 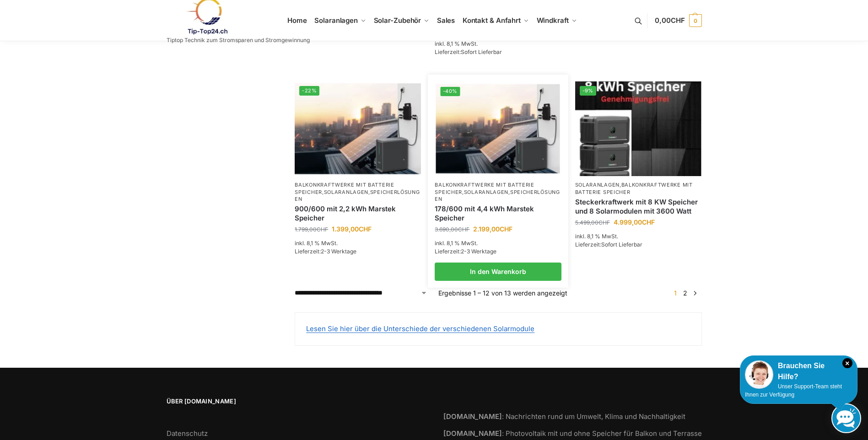 What do you see at coordinates (634, 222) in the screenshot?
I see `bdi: 4.999,00` at bounding box center [634, 222].